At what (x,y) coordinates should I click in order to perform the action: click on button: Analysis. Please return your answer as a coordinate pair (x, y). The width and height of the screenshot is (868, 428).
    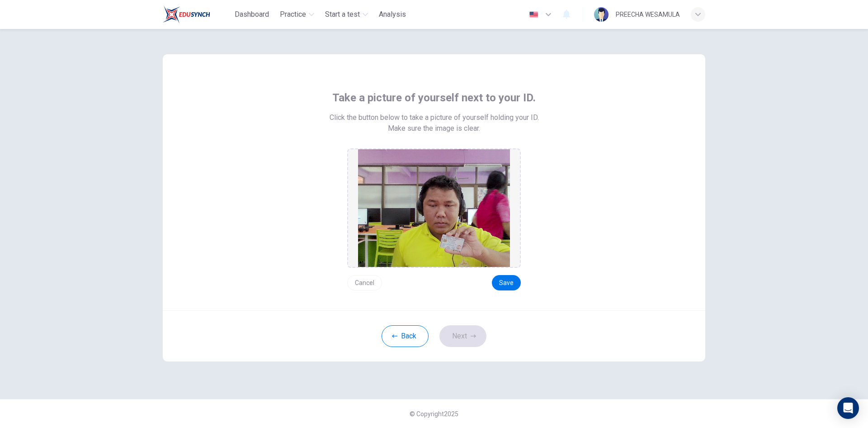
    Looking at the image, I should click on (393, 15).